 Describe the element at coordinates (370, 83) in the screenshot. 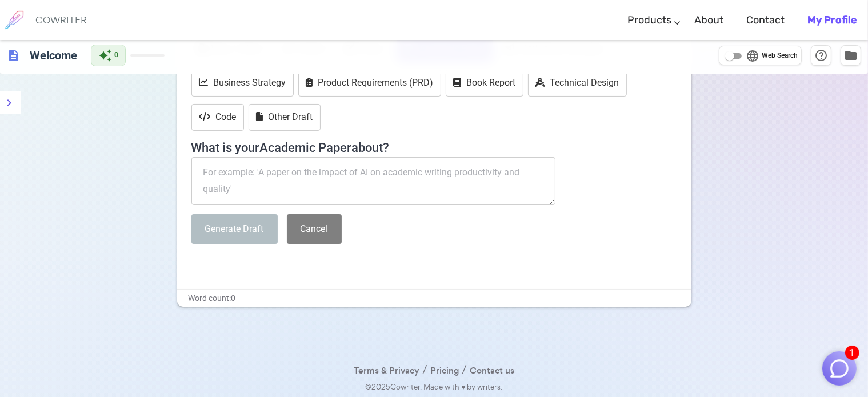

I see `button: Product Requirements (PRD)` at that location.